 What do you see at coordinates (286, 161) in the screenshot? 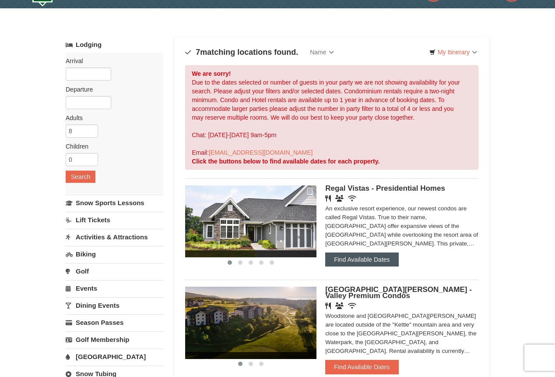
I see `strong: Click the buttons below to find available dates for each property.` at bounding box center [286, 161].